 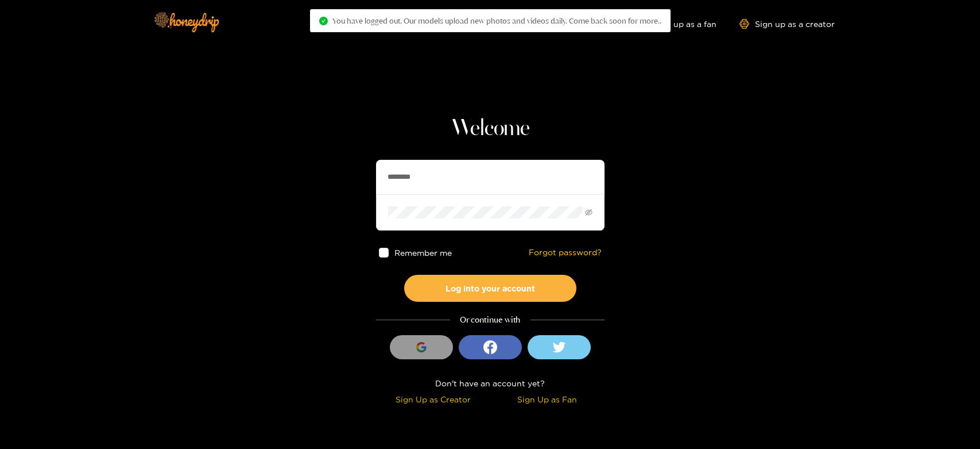 What do you see at coordinates (497, 21) in the screenshot?
I see `span: You have logged out. Our models upload new photos and videos daily. Come back soon for more..` at bounding box center [497, 21].